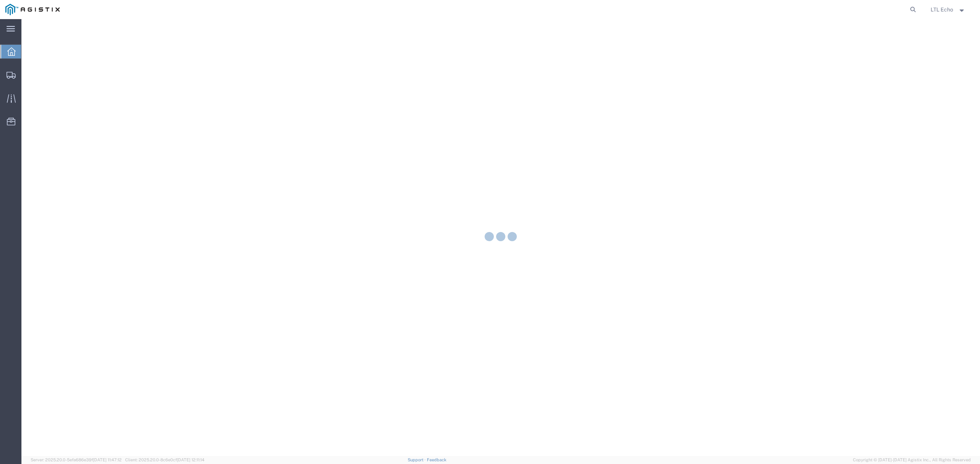  What do you see at coordinates (437, 460) in the screenshot?
I see `a: Feedback` at bounding box center [437, 460].